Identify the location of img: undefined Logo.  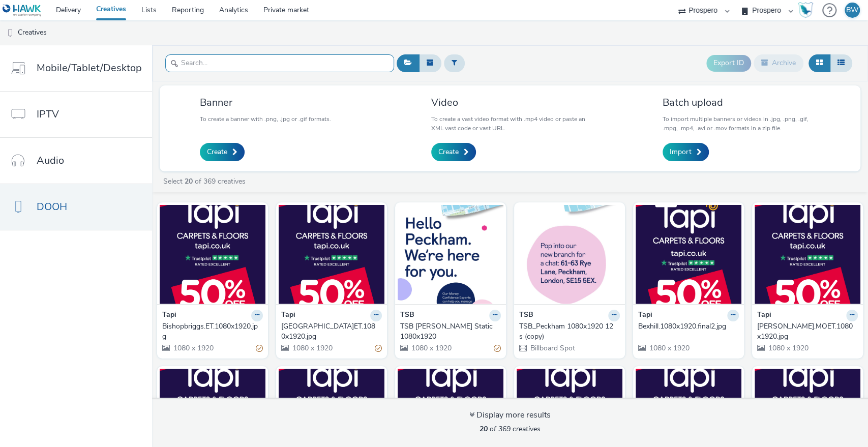
(22, 10).